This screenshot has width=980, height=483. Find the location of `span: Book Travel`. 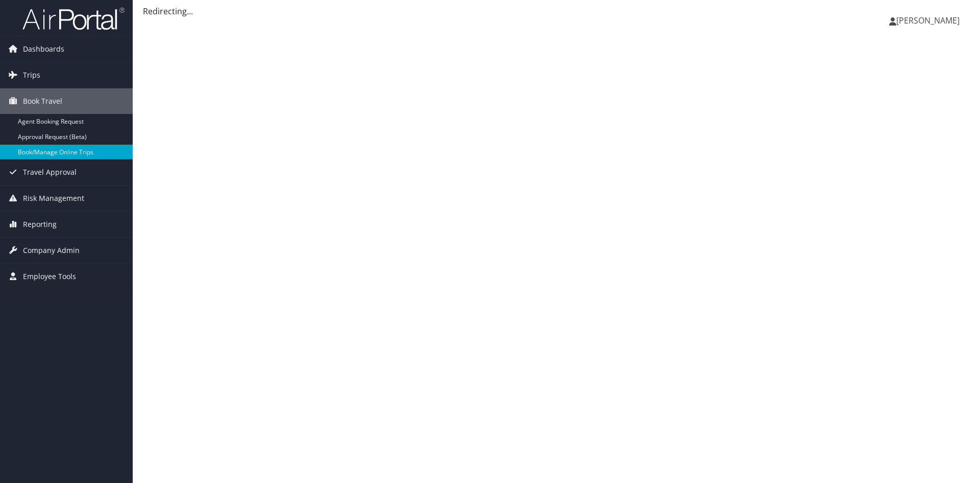

span: Book Travel is located at coordinates (42, 101).